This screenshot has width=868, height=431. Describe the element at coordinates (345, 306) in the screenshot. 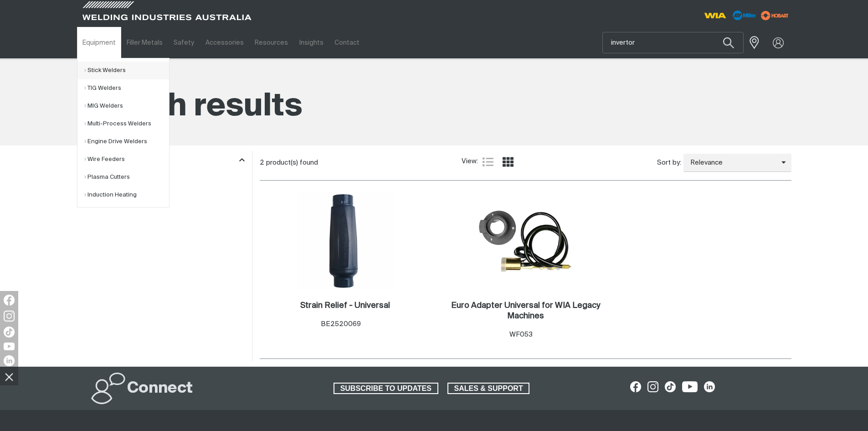

I see `h2: Strain Relief - Universal` at that location.